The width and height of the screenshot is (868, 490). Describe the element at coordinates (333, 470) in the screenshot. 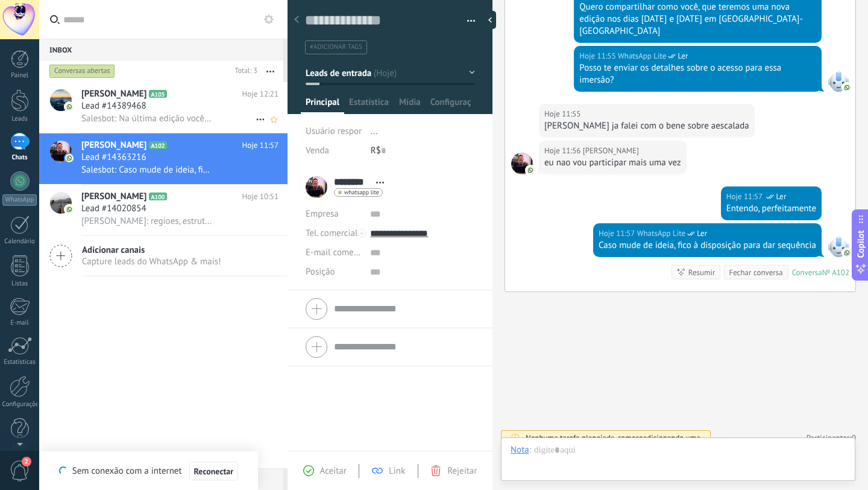

I see `span: Aceitar` at that location.